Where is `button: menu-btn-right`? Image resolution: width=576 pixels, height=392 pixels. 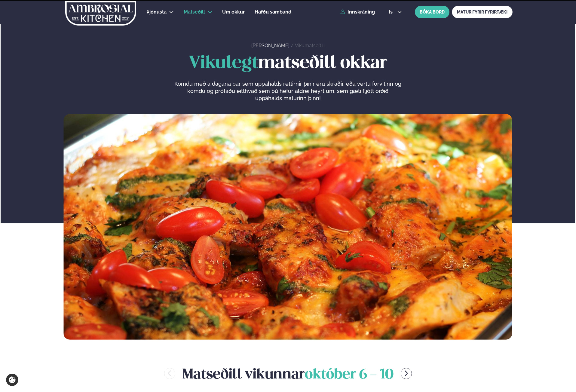 button: menu-btn-right is located at coordinates (406, 374).